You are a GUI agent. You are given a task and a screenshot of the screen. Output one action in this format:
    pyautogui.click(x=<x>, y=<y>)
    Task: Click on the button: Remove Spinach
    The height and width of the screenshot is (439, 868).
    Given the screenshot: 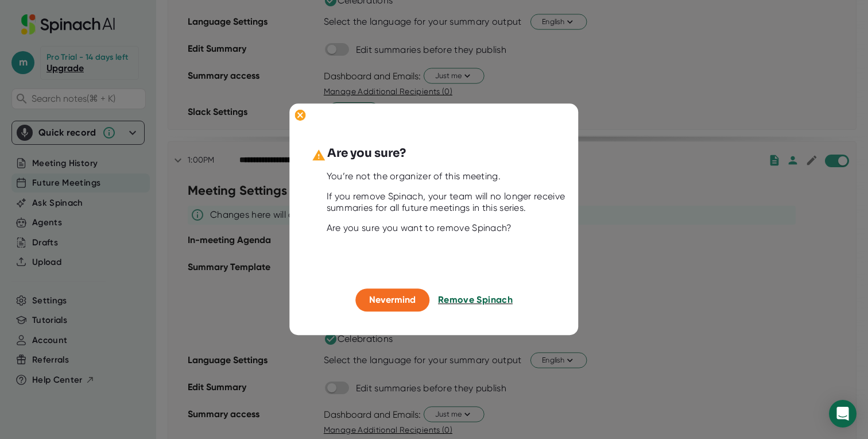 What is the action you would take?
    pyautogui.click(x=475, y=300)
    